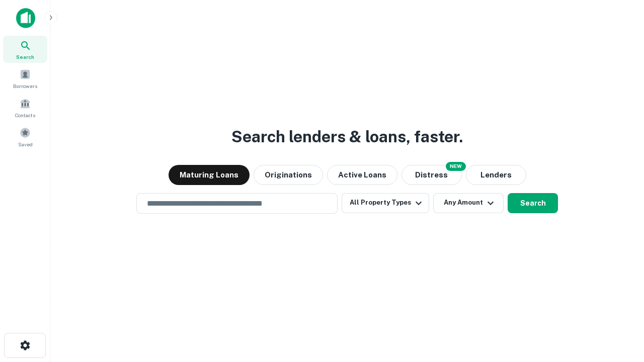 The width and height of the screenshot is (644, 362). I want to click on img: capitalize-icon.png, so click(25, 18).